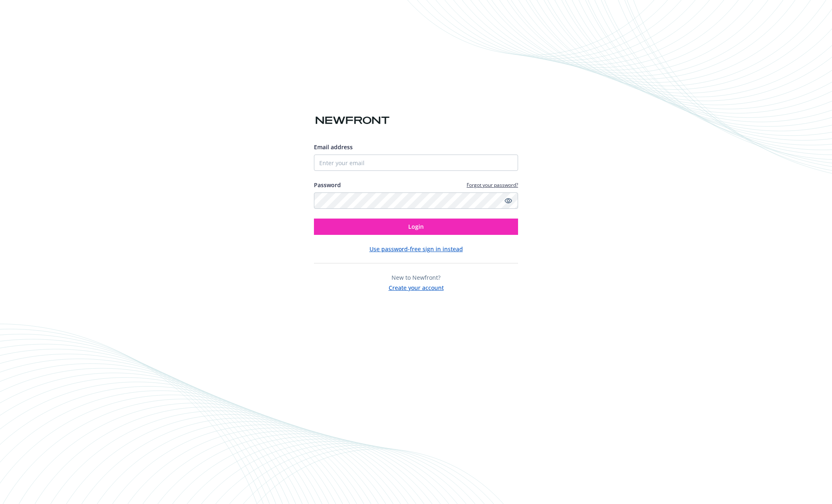 The image size is (832, 504). Describe the element at coordinates (416, 278) in the screenshot. I see `span: New to Newfront?` at that location.